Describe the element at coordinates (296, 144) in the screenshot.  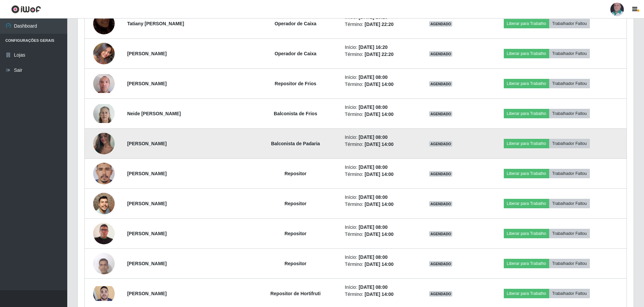
I see `strong: Balconista de Padaria` at that location.